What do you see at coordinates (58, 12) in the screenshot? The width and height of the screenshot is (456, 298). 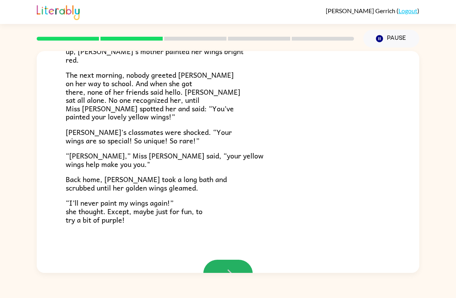 I see `img: Literably` at bounding box center [58, 12].